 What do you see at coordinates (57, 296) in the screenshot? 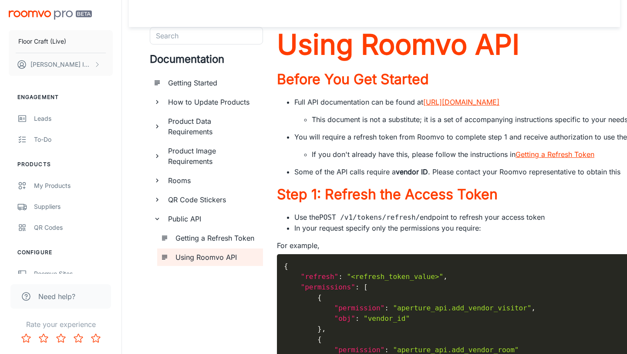
I see `span: Need help?` at bounding box center [57, 296].